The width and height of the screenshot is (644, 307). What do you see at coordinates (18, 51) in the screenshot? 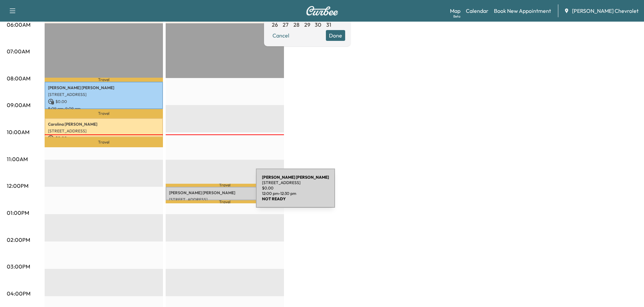
I see `p: 07:00AM` at bounding box center [18, 51].